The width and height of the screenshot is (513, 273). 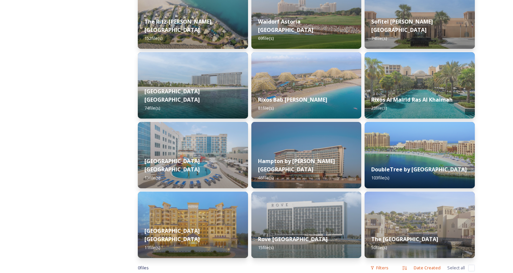 What do you see at coordinates (306, 85) in the screenshot?
I see `img: bbd0ffe6-73c8-4750-9b26-ac930e8e0144.jpg` at bounding box center [306, 85].